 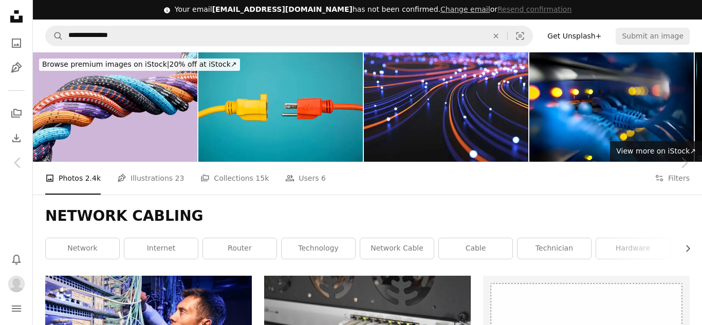 What do you see at coordinates (465, 9) in the screenshot?
I see `a: Change email` at bounding box center [465, 9].